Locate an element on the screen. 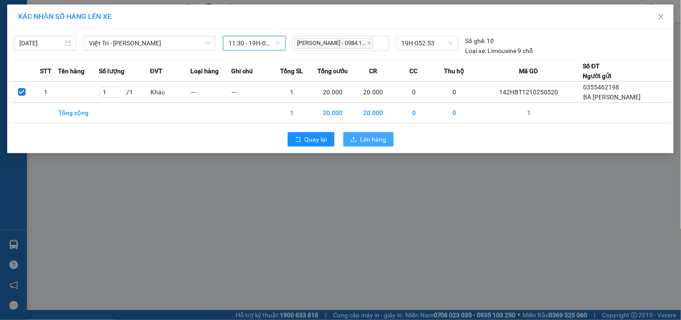 The height and width of the screenshot is (320, 681). span: Tên hàng is located at coordinates (71, 71).